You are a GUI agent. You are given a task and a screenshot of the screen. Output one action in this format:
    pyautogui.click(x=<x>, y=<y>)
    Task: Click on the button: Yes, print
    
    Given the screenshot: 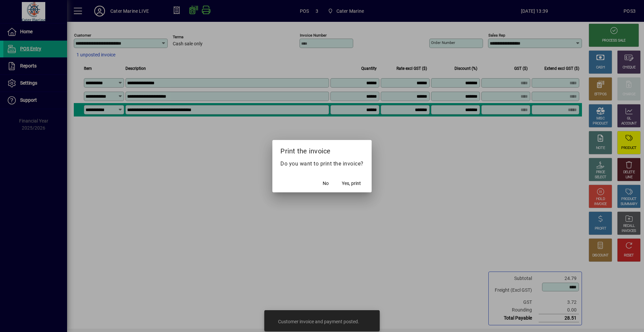 What is the action you would take?
    pyautogui.click(x=351, y=184)
    